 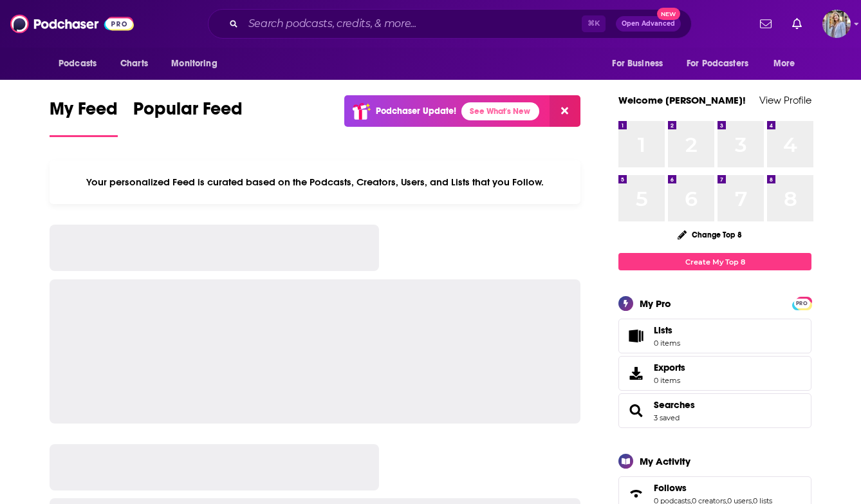 What do you see at coordinates (802, 303) in the screenshot?
I see `span: PRO` at bounding box center [802, 303].